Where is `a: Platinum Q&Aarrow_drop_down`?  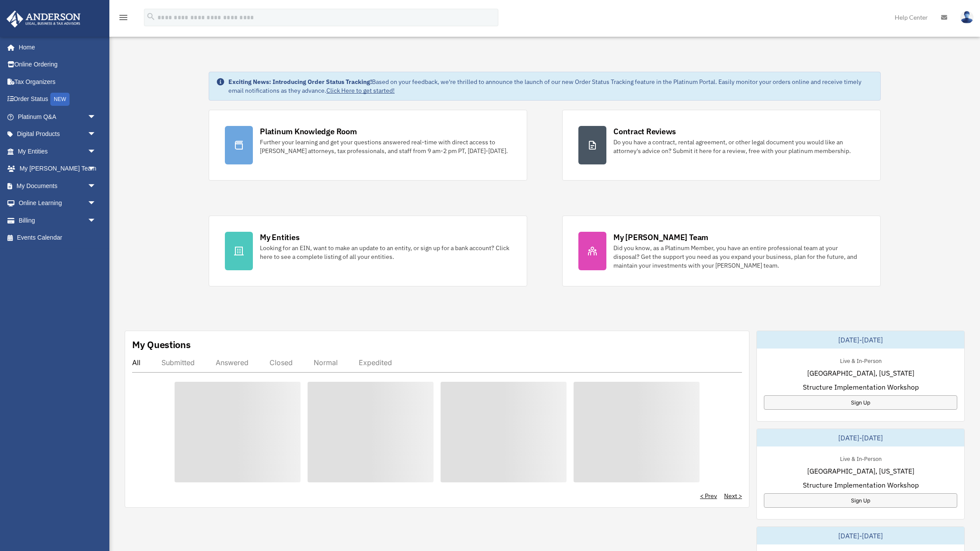 a: Platinum Q&Aarrow_drop_down is located at coordinates (58, 117).